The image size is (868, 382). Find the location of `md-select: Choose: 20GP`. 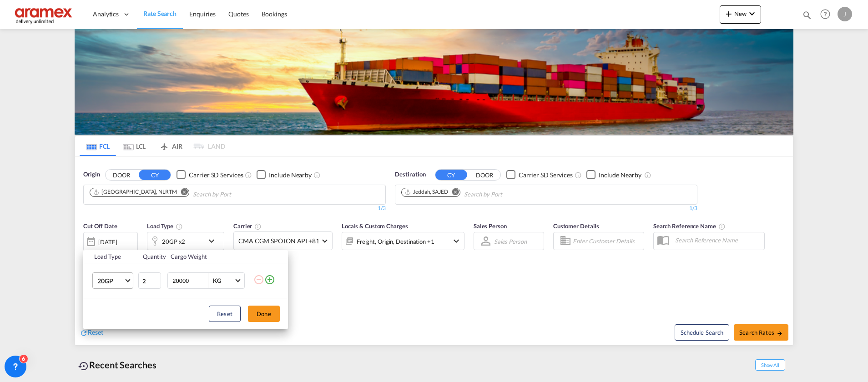

md-select: Choose: 20GP is located at coordinates (112, 280).